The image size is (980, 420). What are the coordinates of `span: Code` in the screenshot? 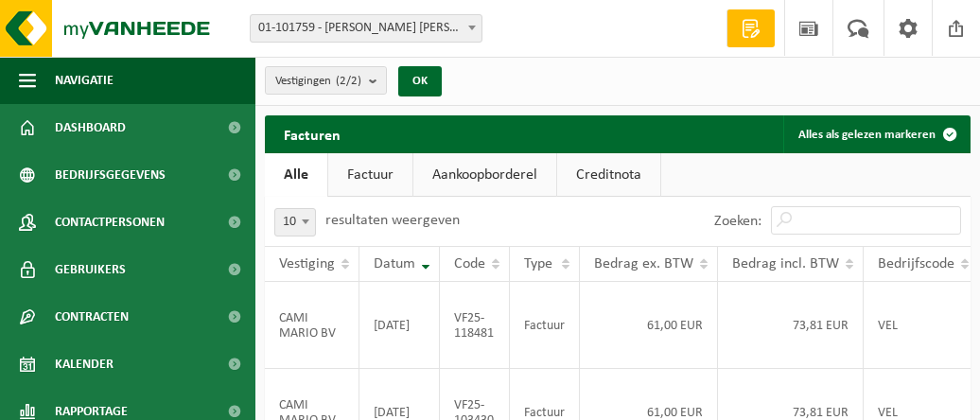 It's located at (470, 264).